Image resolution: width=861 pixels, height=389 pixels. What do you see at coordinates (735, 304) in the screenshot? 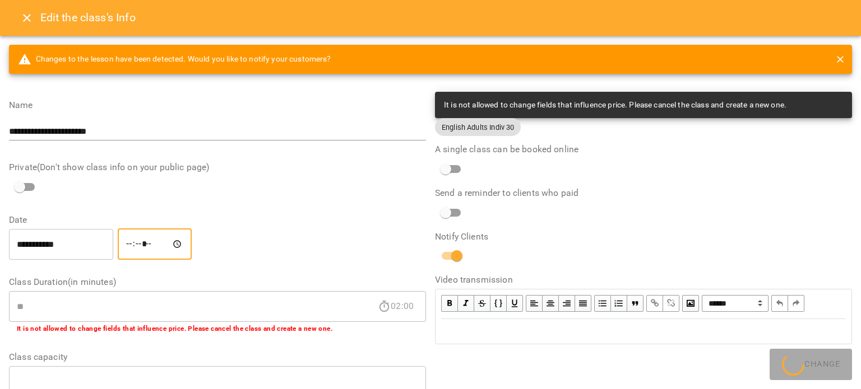
I see `span: Normal` at bounding box center [735, 304].